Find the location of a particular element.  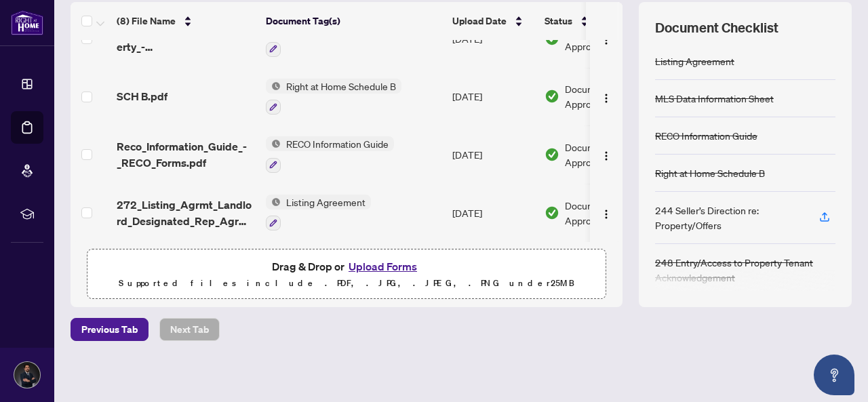

span: Drag & Drop orUpload FormsSupported files include .PDF, .JPG, .JPEG, .PNG under25MB is located at coordinates (346, 275).